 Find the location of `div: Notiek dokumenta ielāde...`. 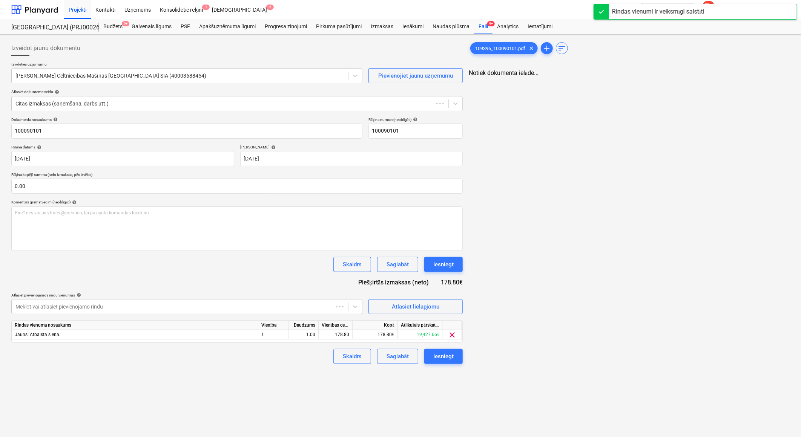

div: Notiek dokumenta ielāde... is located at coordinates (629, 73).